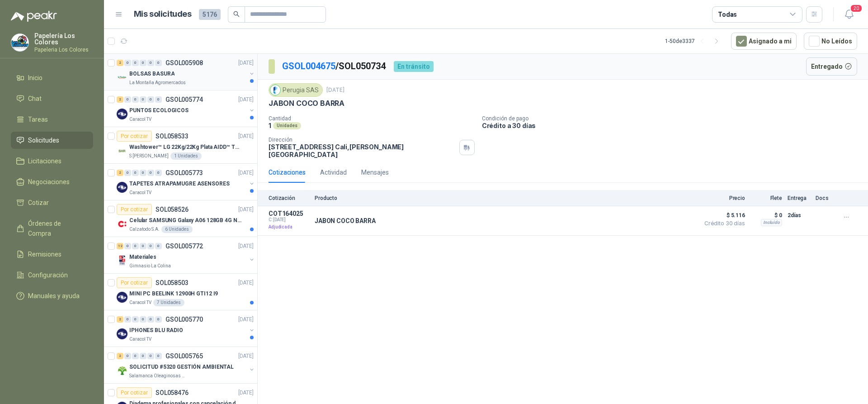 Image resolution: width=868 pixels, height=404 pixels. I want to click on span: Negociaciones, so click(49, 182).